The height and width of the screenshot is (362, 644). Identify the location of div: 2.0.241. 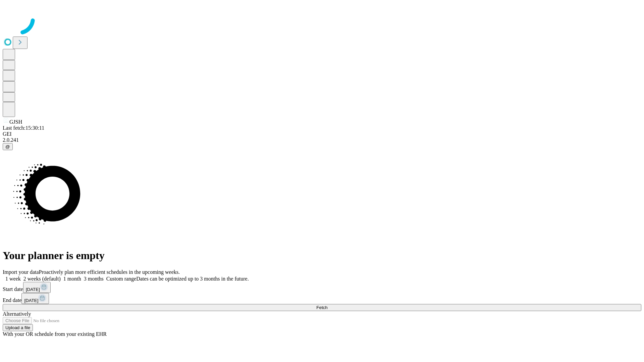
(322, 140).